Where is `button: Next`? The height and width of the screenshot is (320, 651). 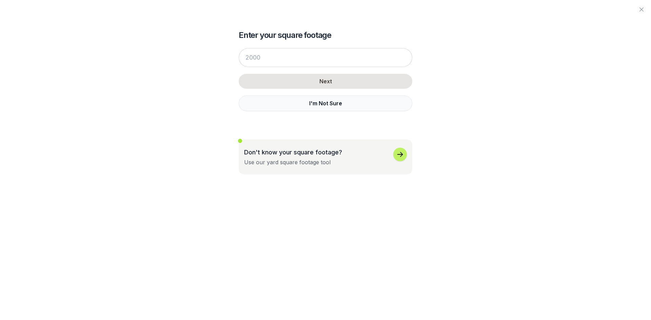
button: Next is located at coordinates (325, 81).